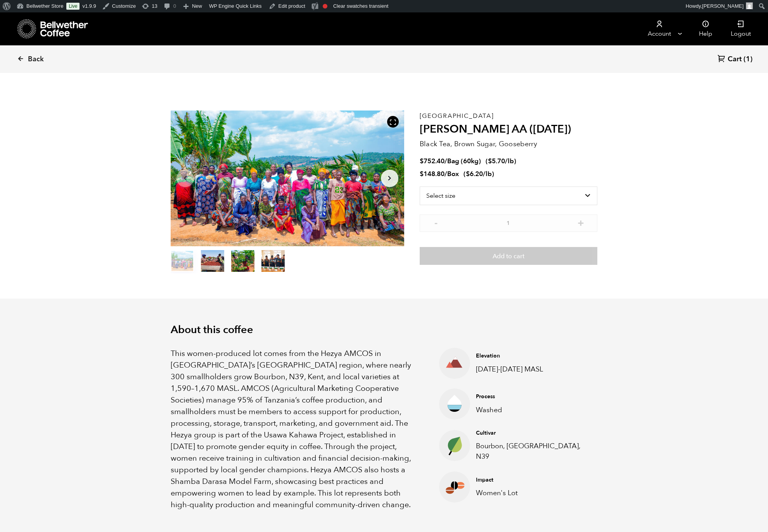  What do you see at coordinates (530, 397) in the screenshot?
I see `h4: Process` at bounding box center [530, 397].